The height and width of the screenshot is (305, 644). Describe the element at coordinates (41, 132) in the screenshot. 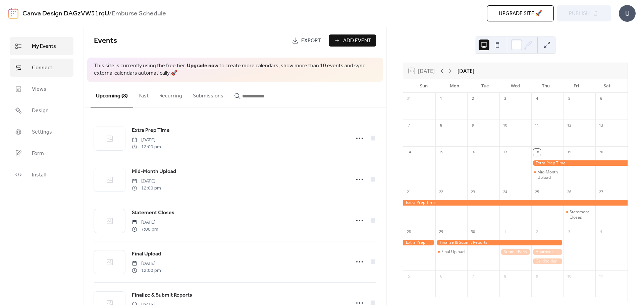

I see `a: Settings` at that location.